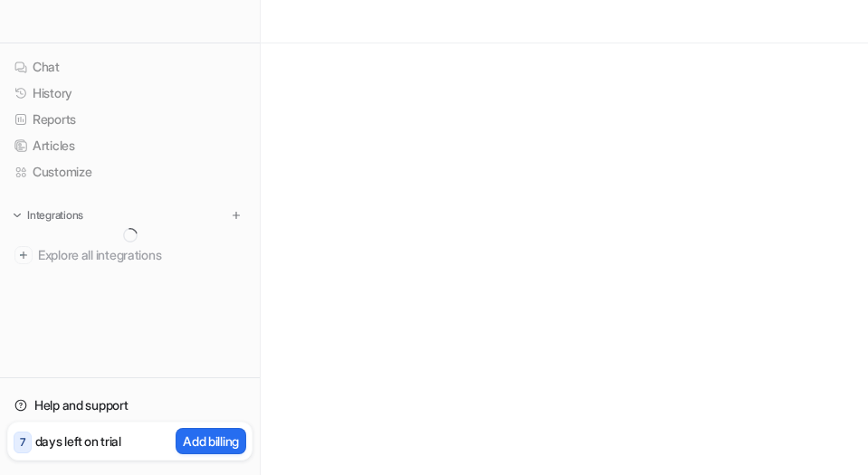  Describe the element at coordinates (129, 146) in the screenshot. I see `a: Articles` at that location.